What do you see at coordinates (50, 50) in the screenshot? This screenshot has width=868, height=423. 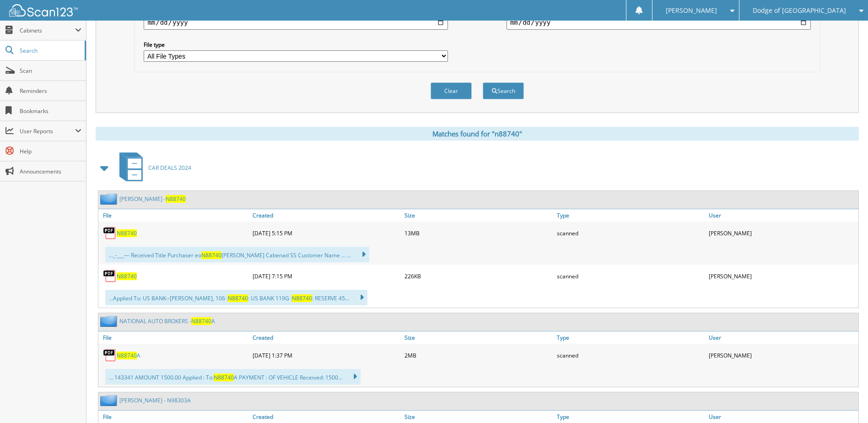 I see `span: Search` at bounding box center [50, 50].